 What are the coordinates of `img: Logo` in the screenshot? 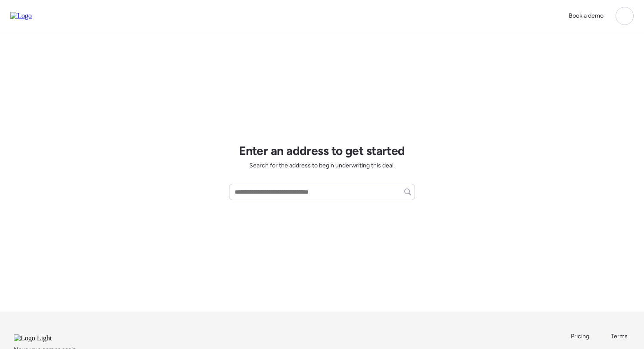 It's located at (21, 16).